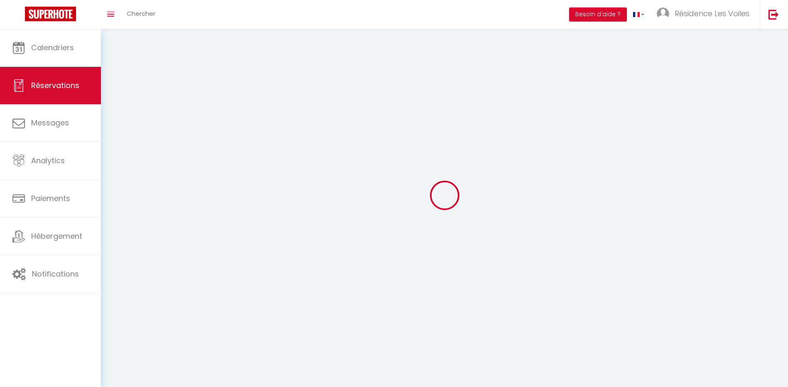  Describe the element at coordinates (55, 85) in the screenshot. I see `span: Réservations` at that location.